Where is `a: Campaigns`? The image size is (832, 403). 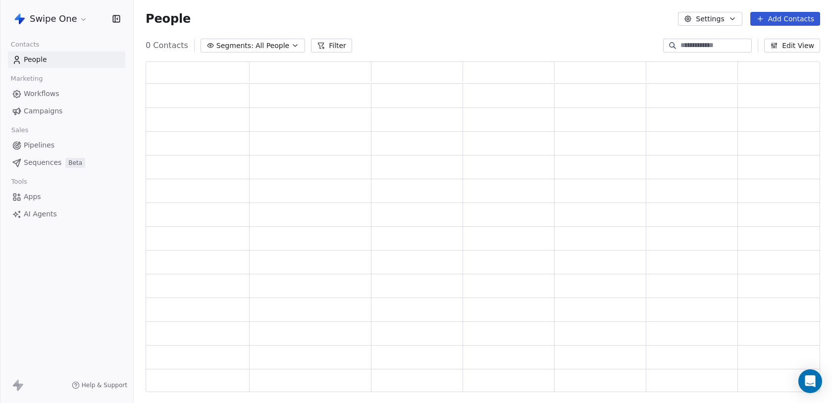 a: Campaigns is located at coordinates (66, 111).